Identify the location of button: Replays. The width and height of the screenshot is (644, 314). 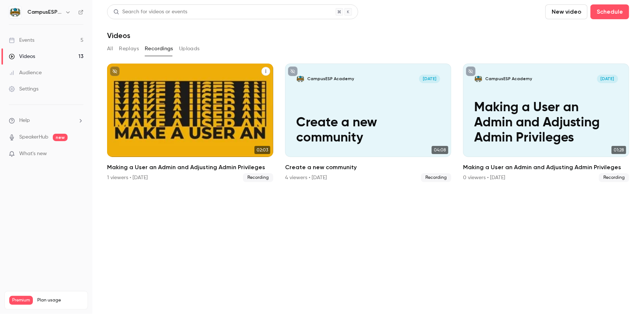
(128, 49).